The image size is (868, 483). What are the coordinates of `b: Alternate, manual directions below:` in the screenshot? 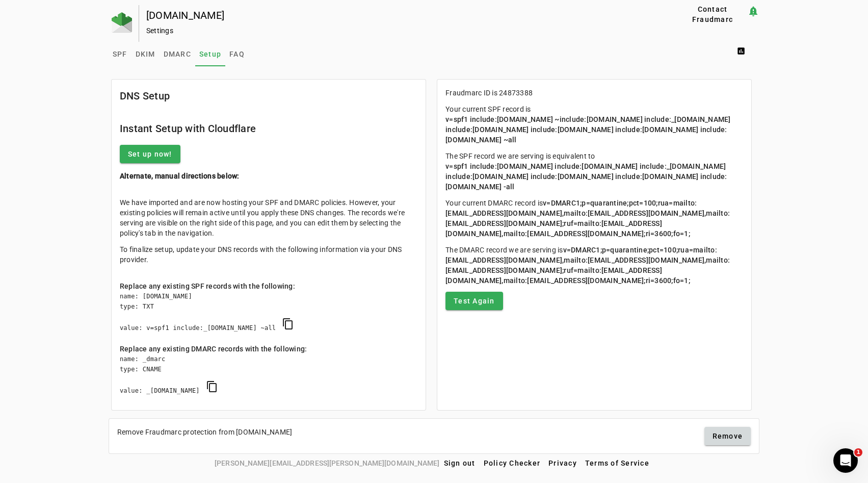 It's located at (179, 176).